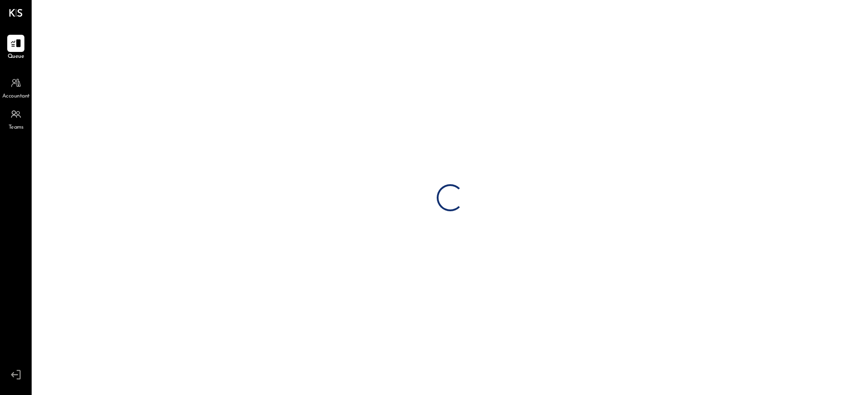 The width and height of the screenshot is (868, 395). I want to click on span: Accountant, so click(16, 97).